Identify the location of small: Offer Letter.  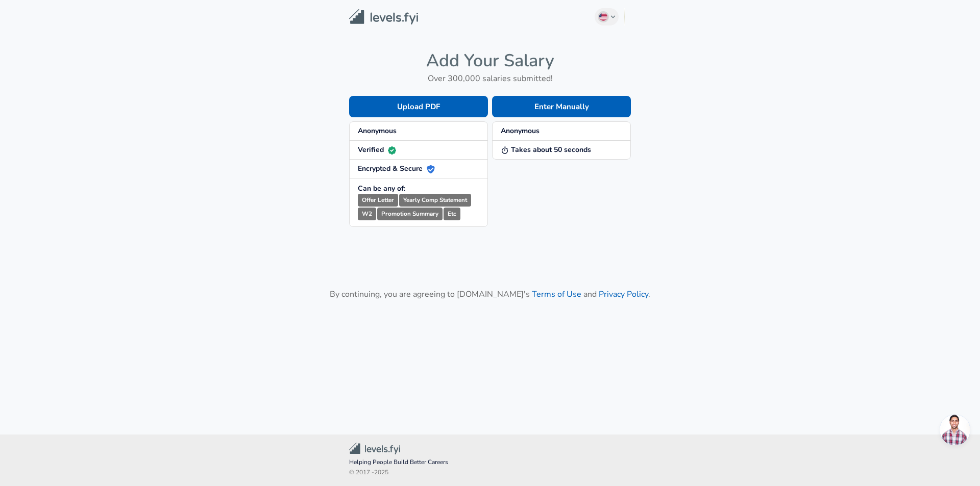
(378, 200).